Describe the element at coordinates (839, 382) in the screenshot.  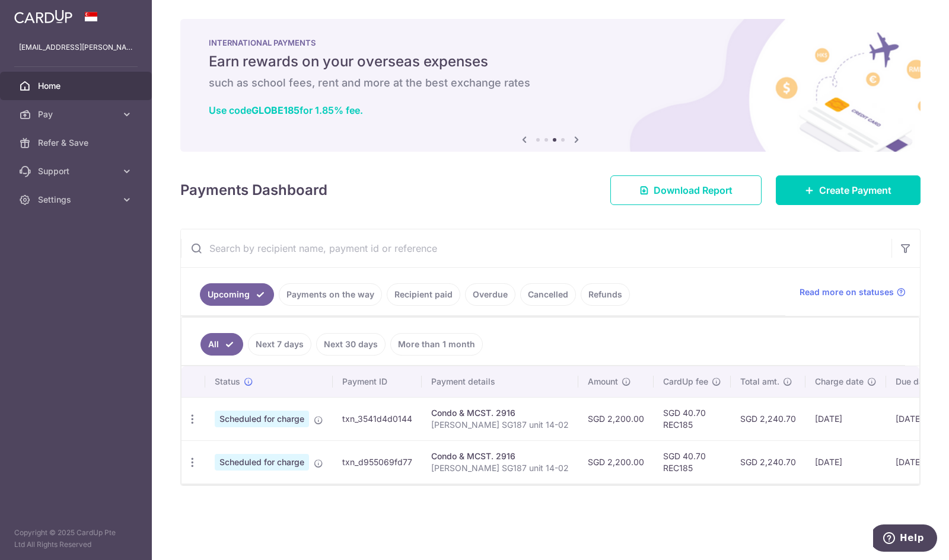
I see `span: Charge date` at that location.